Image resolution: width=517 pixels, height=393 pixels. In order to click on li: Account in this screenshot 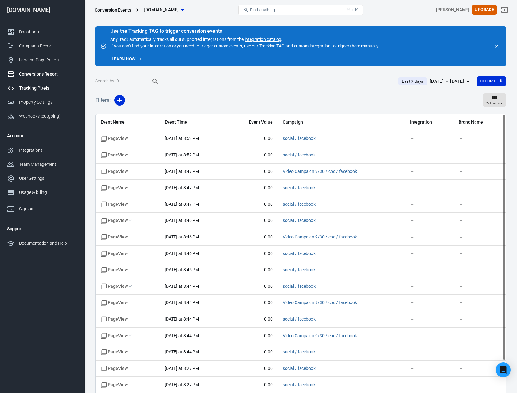, I will do `click(42, 136)`.